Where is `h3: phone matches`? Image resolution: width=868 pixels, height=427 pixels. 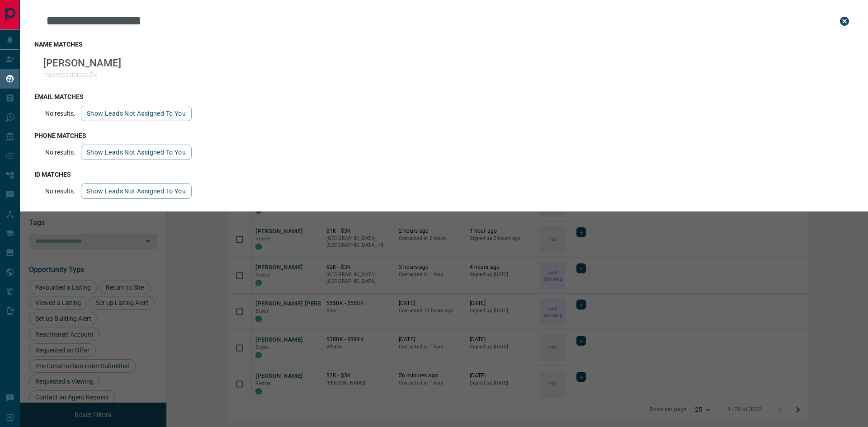
h3: phone matches is located at coordinates (444, 136).